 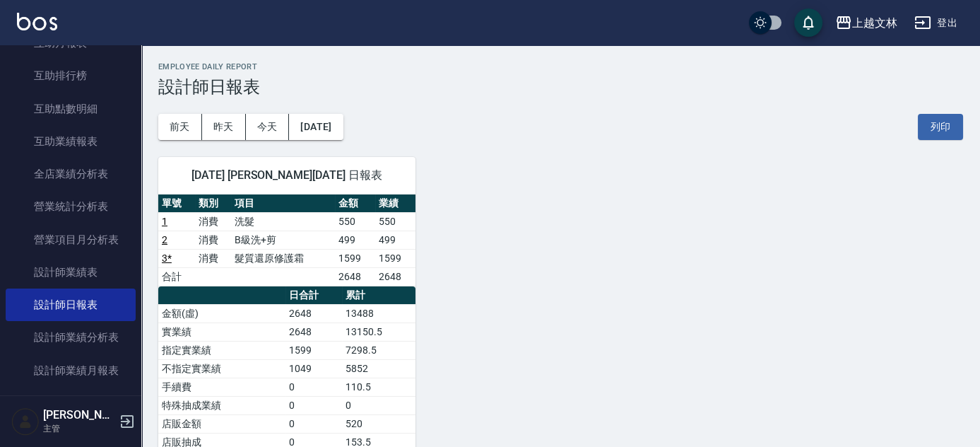 What do you see at coordinates (222, 405) in the screenshot?
I see `td: 特殊抽成業績` at bounding box center [222, 405].